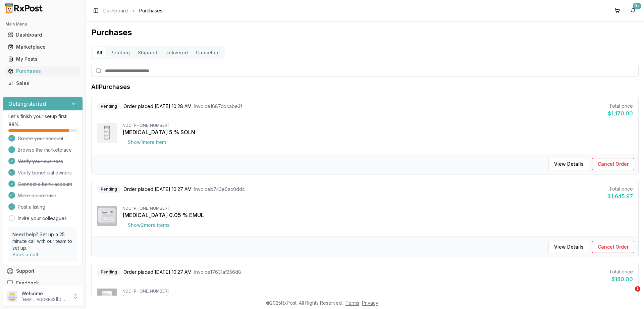 The image size is (644, 309). Describe the element at coordinates (43, 59) in the screenshot. I see `a: My Posts` at that location.